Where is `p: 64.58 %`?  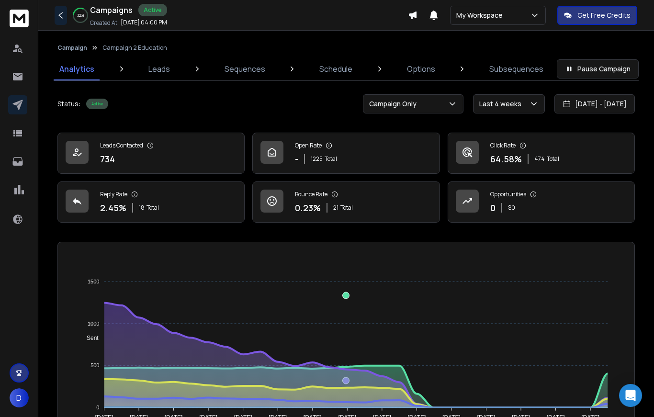
p: 64.58 % is located at coordinates (506, 159).